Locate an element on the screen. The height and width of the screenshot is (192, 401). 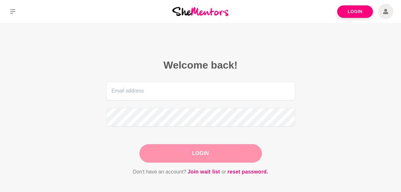
p: Don't have an account? or is located at coordinates (201, 172).